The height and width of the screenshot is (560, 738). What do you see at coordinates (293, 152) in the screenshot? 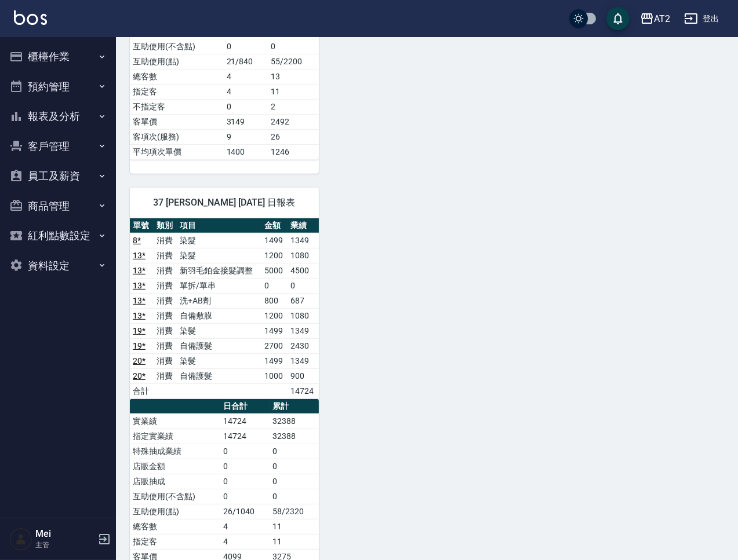
I see `td: 1246` at bounding box center [293, 152].